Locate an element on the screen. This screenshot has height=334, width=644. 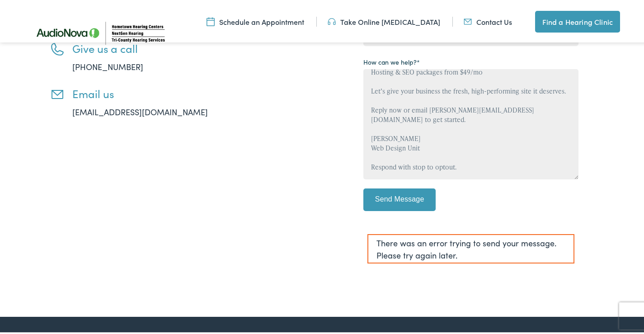
label: How can we help? is located at coordinates (391, 60).